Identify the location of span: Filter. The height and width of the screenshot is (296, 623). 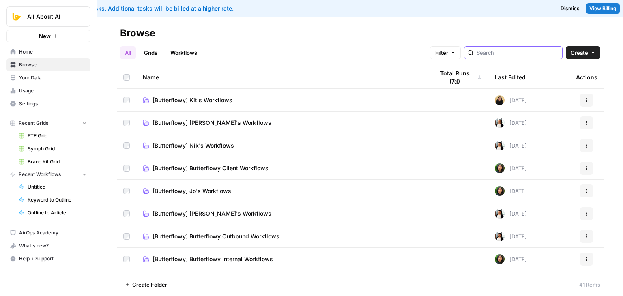
(442, 53).